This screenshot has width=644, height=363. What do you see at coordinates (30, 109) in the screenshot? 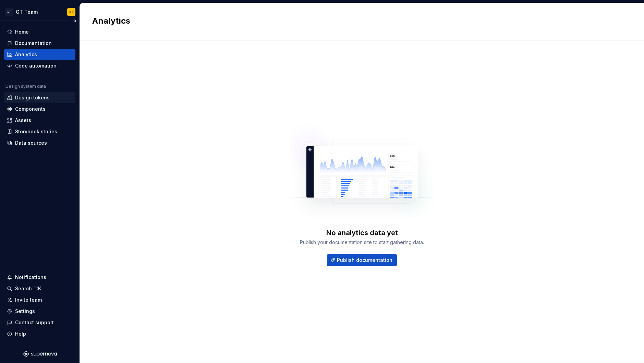
I see `div: Components` at bounding box center [30, 109].